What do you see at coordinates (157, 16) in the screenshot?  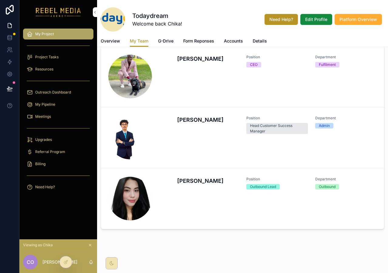 I see `h1: Todaydream` at bounding box center [157, 16].